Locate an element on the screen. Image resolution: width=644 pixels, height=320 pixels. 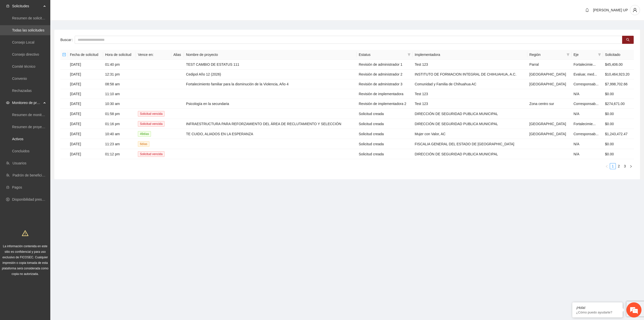
td: Parral is located at coordinates (549, 65).